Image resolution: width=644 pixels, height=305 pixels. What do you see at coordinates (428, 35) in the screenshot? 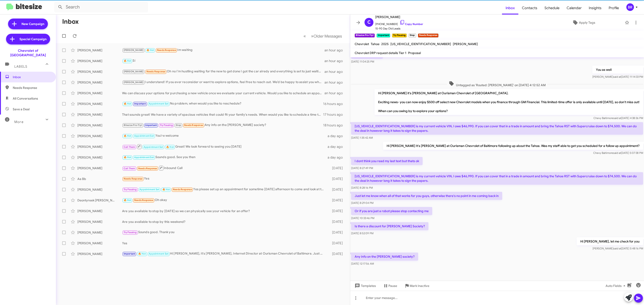
I see `small: Needs Response` at bounding box center [428, 35].